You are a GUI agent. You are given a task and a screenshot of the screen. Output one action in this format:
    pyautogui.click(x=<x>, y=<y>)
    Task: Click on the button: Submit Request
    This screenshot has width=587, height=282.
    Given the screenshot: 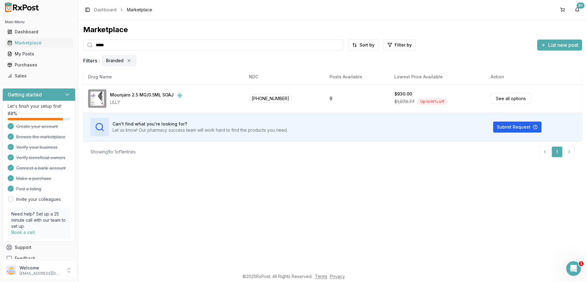 What is the action you would take?
    pyautogui.click(x=518, y=127)
    